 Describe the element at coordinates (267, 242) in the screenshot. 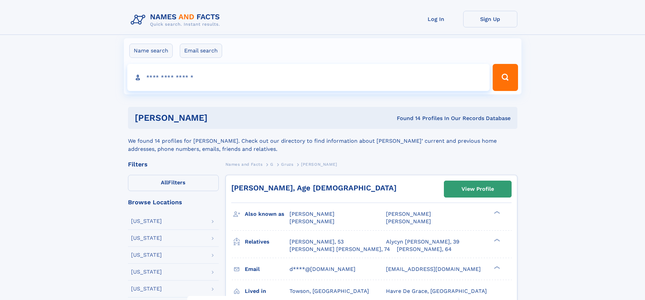

I see `h3: Relatives` at that location.